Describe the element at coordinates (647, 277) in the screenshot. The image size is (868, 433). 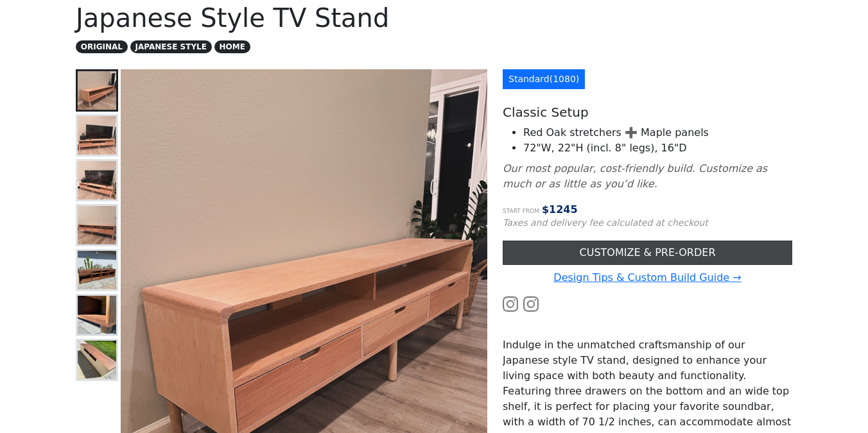
I see `a: Design Tips & Custom Build Guide →` at that location.